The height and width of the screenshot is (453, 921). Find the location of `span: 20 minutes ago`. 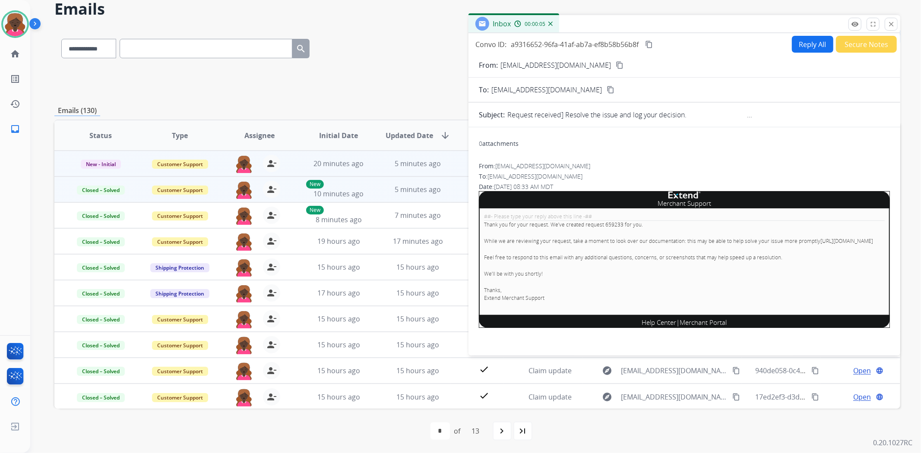

span: 20 minutes ago is located at coordinates (338, 164).